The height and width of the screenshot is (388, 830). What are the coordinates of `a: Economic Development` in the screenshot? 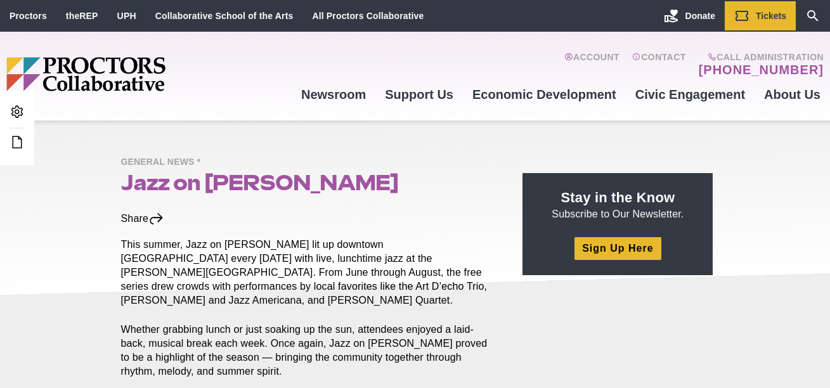 It's located at (544, 94).